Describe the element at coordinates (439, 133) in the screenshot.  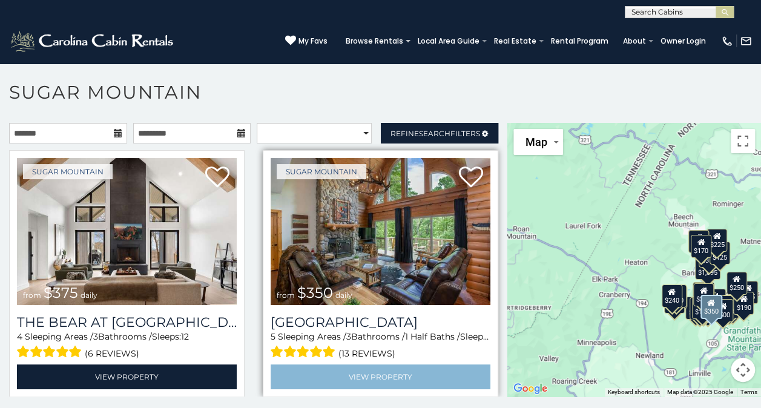
I see `a: RefineSearchFilters` at that location.